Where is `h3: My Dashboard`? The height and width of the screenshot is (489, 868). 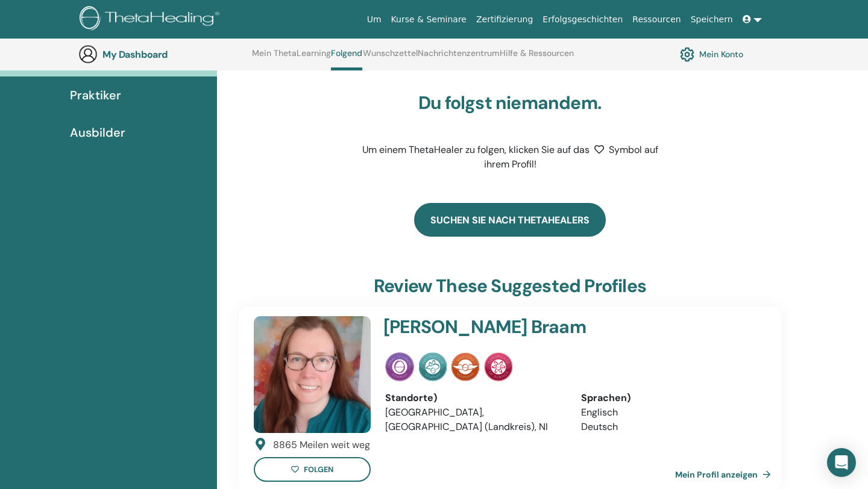
h3: My Dashboard is located at coordinates (162, 54).